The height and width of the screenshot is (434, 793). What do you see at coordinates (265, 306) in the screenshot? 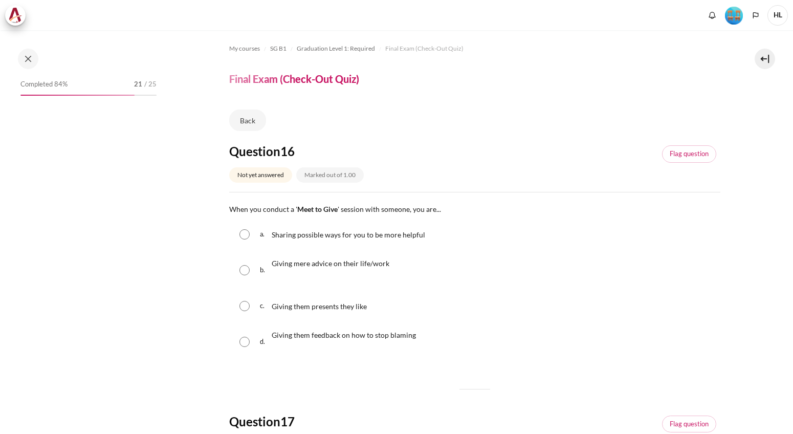
I see `span: c.` at bounding box center [265, 306].